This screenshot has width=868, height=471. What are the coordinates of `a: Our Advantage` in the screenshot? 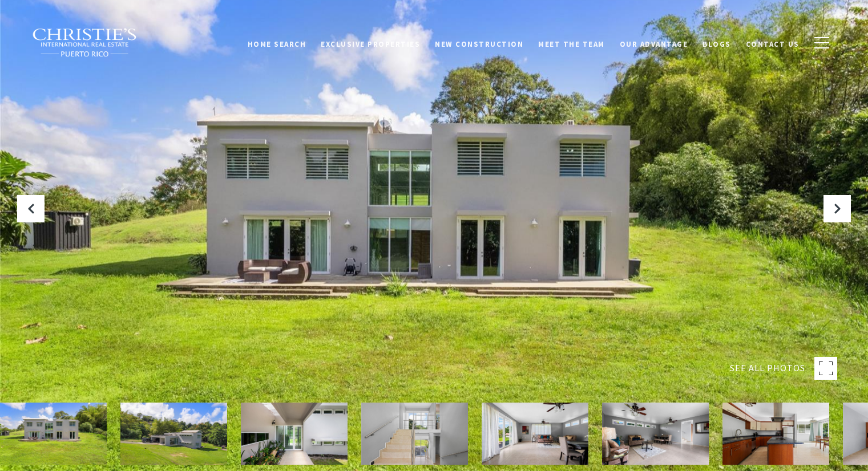 It's located at (653, 42).